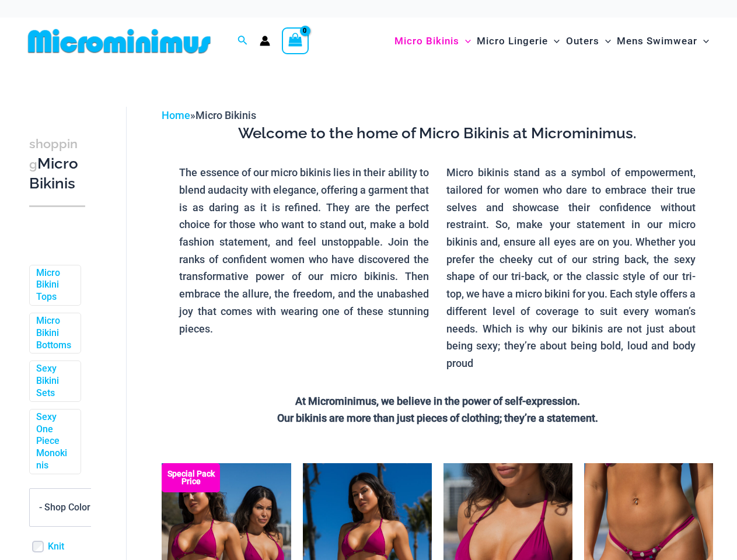  Describe the element at coordinates (437, 134) in the screenshot. I see `h3: Welcome to the home of Micro Bikinis at Microminimus.` at that location.